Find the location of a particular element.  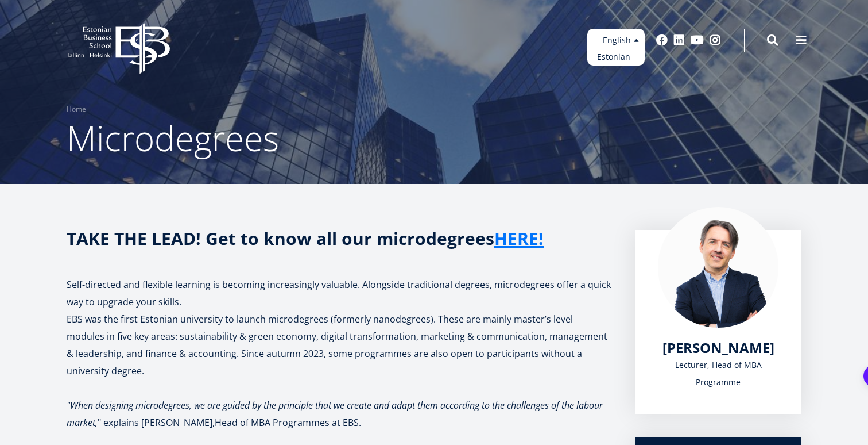

img: Marko Rillo is located at coordinates (718, 267).